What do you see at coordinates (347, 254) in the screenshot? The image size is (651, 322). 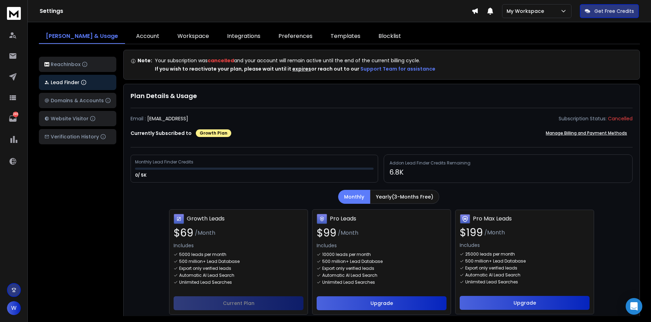 I see `p: 10000 leads per month` at bounding box center [347, 254].